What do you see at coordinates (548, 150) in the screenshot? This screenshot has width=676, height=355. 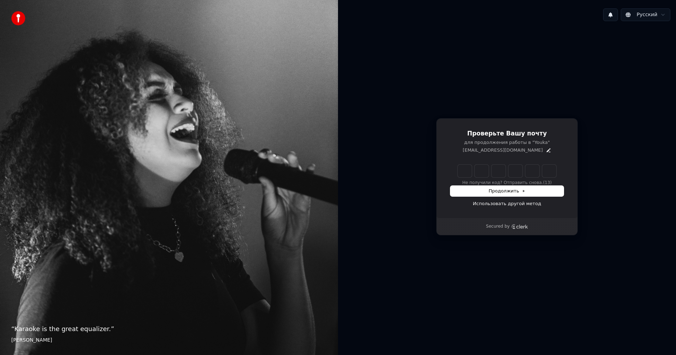 I see `button: Edit` at bounding box center [548, 150].